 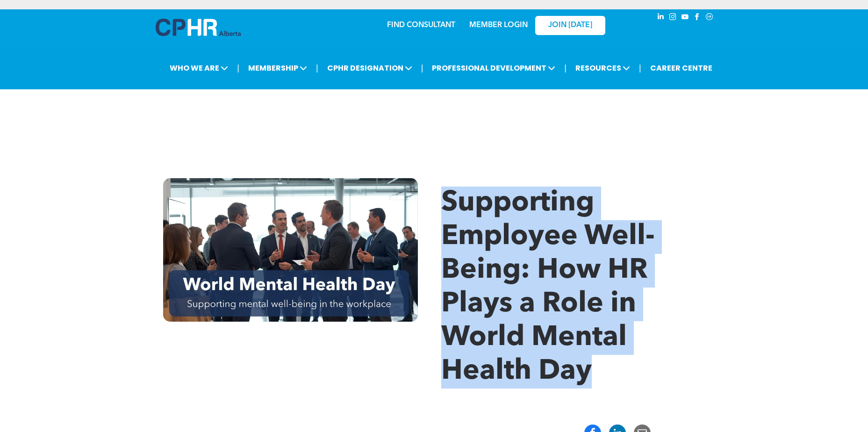 What do you see at coordinates (697, 18) in the screenshot?
I see `a: facebook` at bounding box center [697, 18].